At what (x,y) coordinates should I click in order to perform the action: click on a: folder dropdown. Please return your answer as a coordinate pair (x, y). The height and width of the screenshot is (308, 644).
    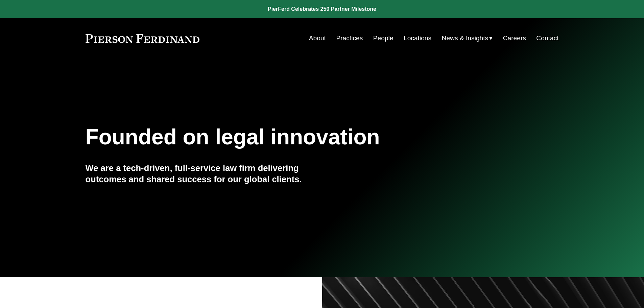
    Looking at the image, I should click on (467, 38).